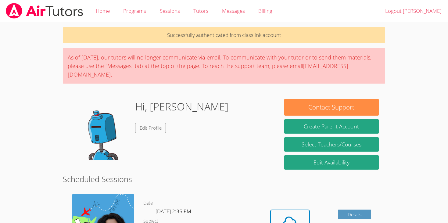  I want to click on a: Select Teachers/Courses, so click(332, 144).